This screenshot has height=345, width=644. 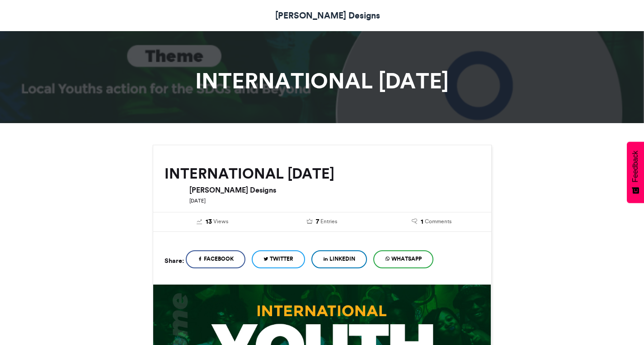 What do you see at coordinates (635, 172) in the screenshot?
I see `button: Feedback - Show survey` at bounding box center [635, 172].